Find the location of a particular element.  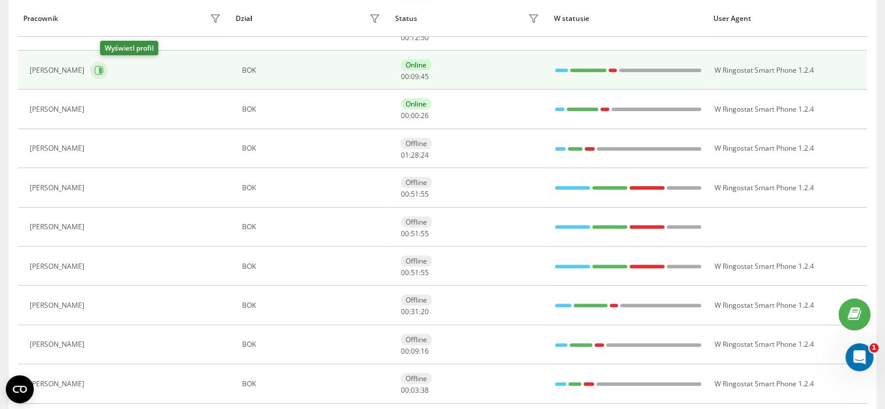

div: Wyświetl profil is located at coordinates (129, 48).